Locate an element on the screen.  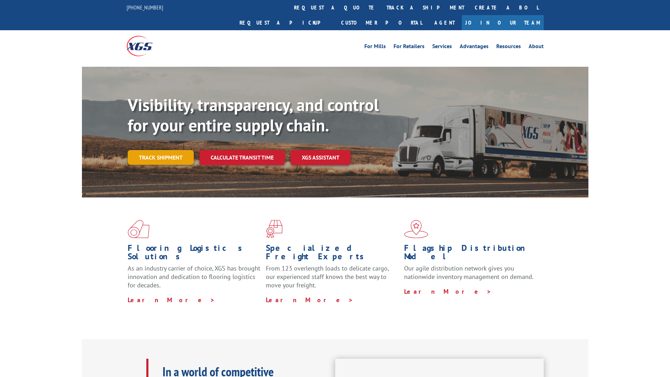
span: As an industry carrier of choice, XGS has brought innovation and dedication to flooring logistics... is located at coordinates (194, 277).